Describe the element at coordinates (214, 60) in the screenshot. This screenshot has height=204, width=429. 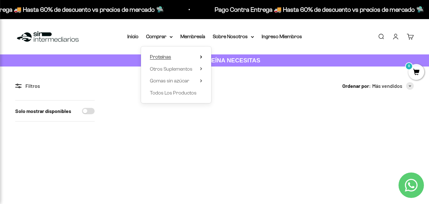
I see `strong: CUANTA PROTEÍNA NECESITAS` at that location.